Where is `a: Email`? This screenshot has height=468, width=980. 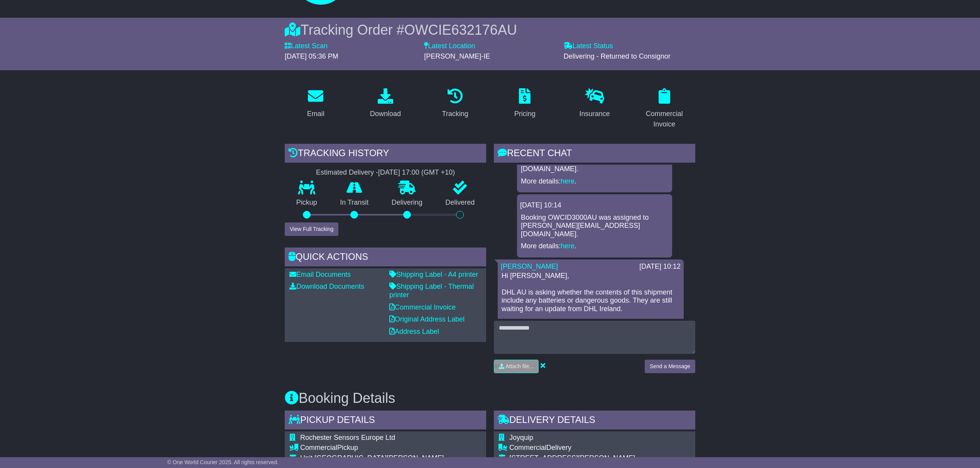
a: Email is located at coordinates (315, 104).